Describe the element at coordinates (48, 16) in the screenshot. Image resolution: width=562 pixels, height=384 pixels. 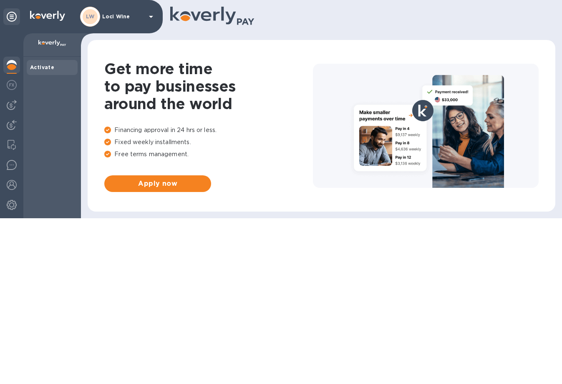
I see `img: Logo` at that location.